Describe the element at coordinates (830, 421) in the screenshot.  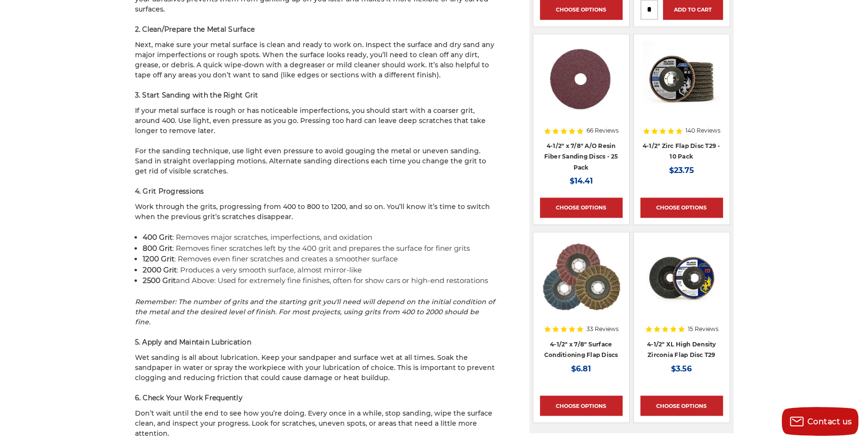
I see `span: Contact us` at that location.